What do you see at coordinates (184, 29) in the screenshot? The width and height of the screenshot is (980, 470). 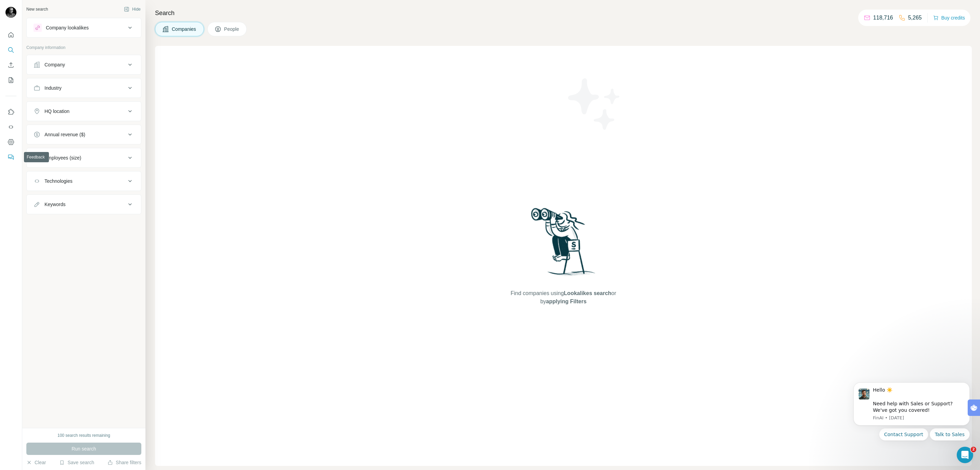 I see `span: Companies` at bounding box center [184, 29].